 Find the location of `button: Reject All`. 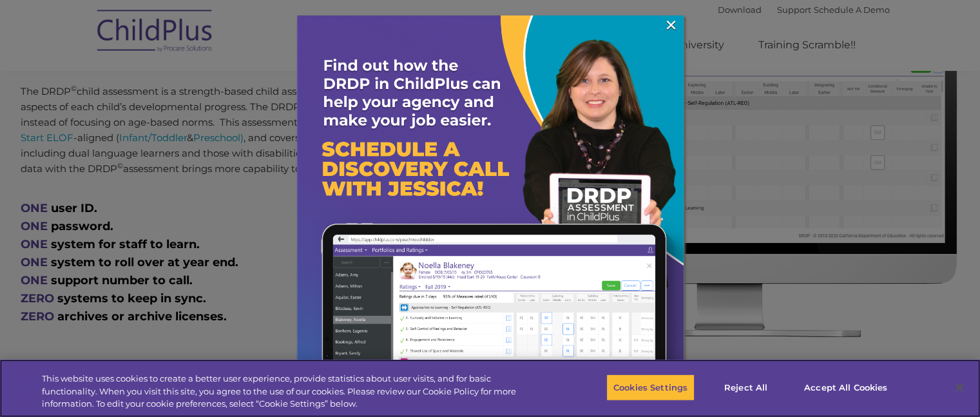

button: Reject All is located at coordinates (745, 387).